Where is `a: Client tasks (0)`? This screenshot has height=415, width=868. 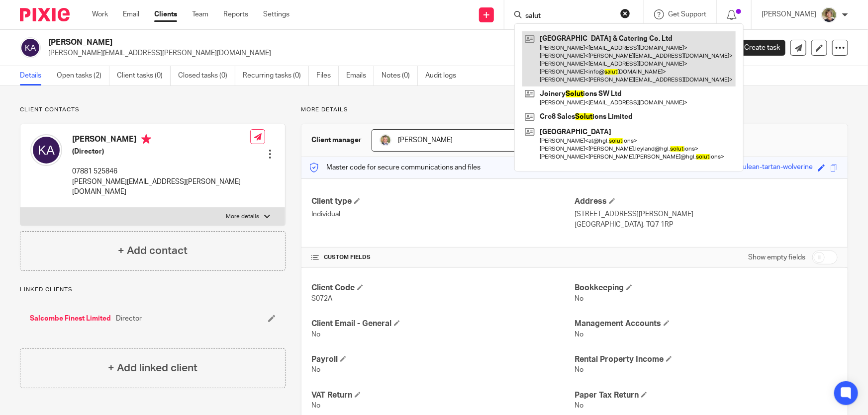 a: Client tasks (0) is located at coordinates (144, 76).